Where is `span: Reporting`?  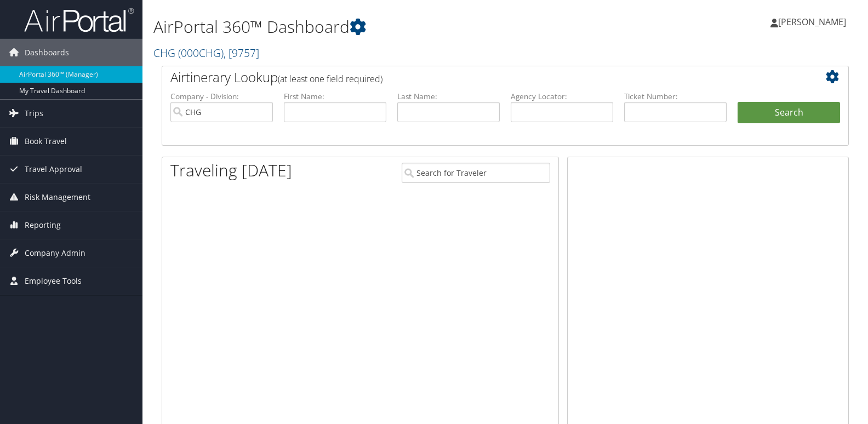 span: Reporting is located at coordinates (42, 226).